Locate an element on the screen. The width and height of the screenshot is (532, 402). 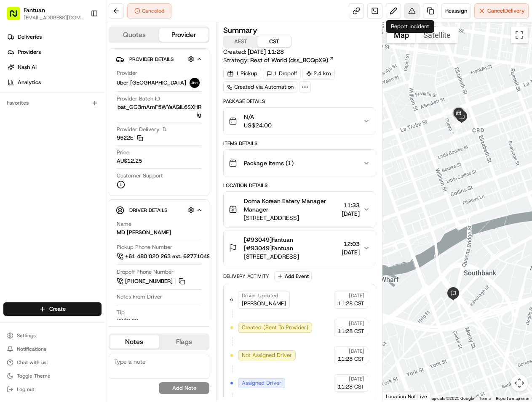
span: Provider Details is located at coordinates (151, 59).